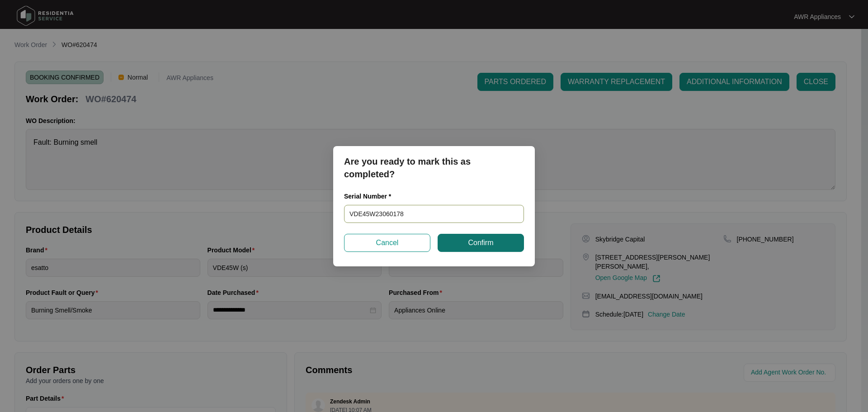 This screenshot has width=868, height=412. What do you see at coordinates (480, 243) in the screenshot?
I see `button: Confirm` at bounding box center [480, 243].